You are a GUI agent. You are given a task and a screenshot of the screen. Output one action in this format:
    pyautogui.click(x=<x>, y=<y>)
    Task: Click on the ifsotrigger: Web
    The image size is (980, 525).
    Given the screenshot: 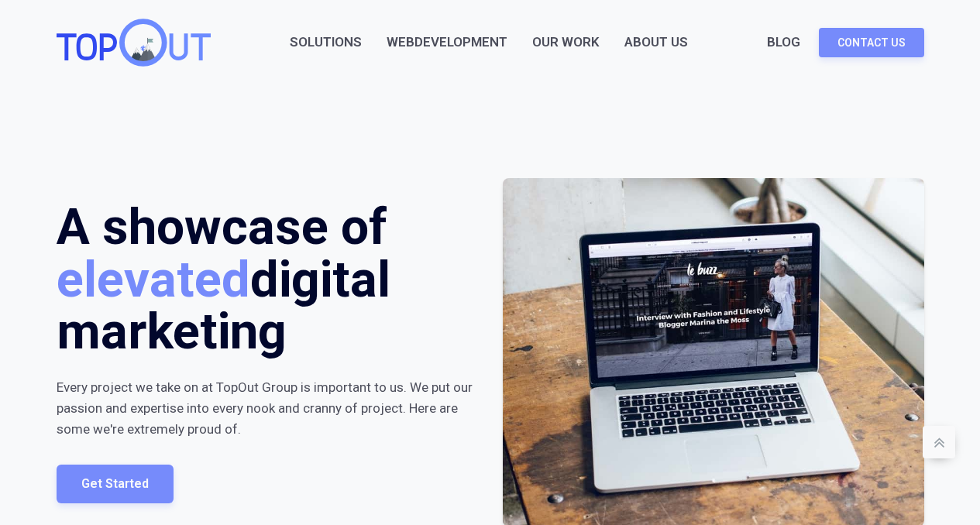 What is the action you would take?
    pyautogui.click(x=400, y=42)
    